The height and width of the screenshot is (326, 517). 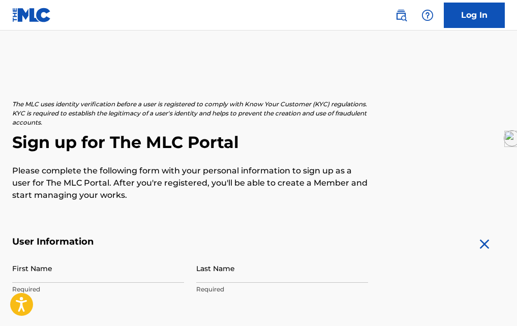 I want to click on p: The MLC uses identity verification before a user is registered to comply with Know Your Customer ..., so click(x=190, y=113).